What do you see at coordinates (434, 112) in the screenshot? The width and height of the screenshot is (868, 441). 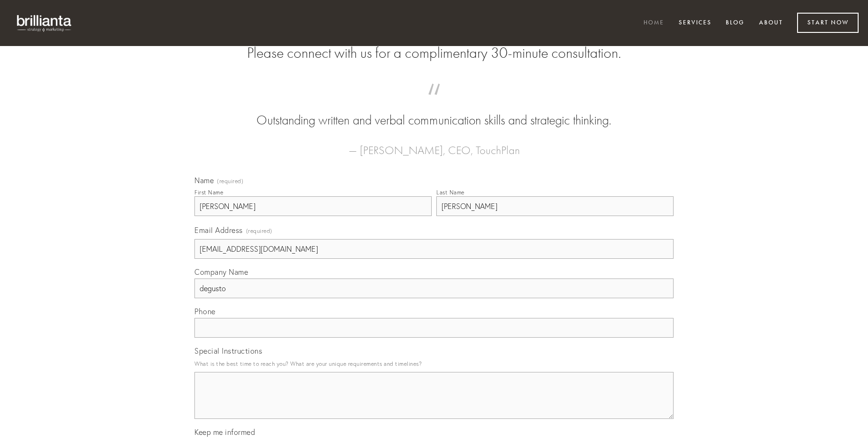 I see `blockquote: Outstanding written and verbal communication skills and strategic thinking.` at bounding box center [434, 112].